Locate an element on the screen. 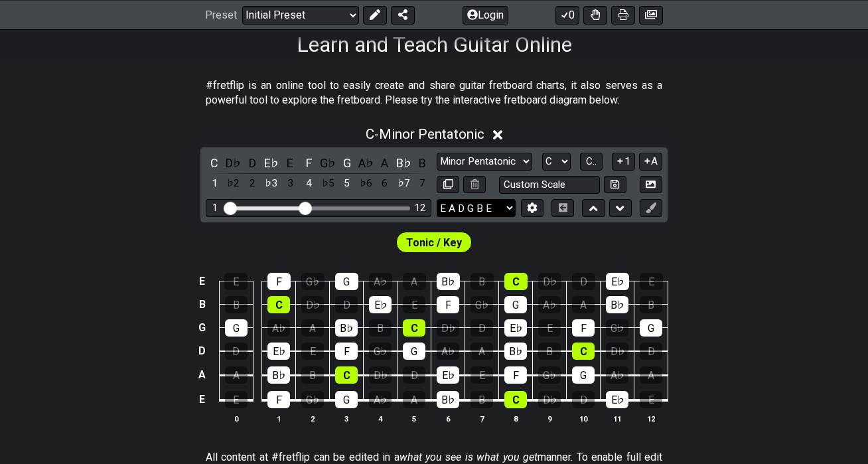  th: 1 is located at coordinates (279, 418).